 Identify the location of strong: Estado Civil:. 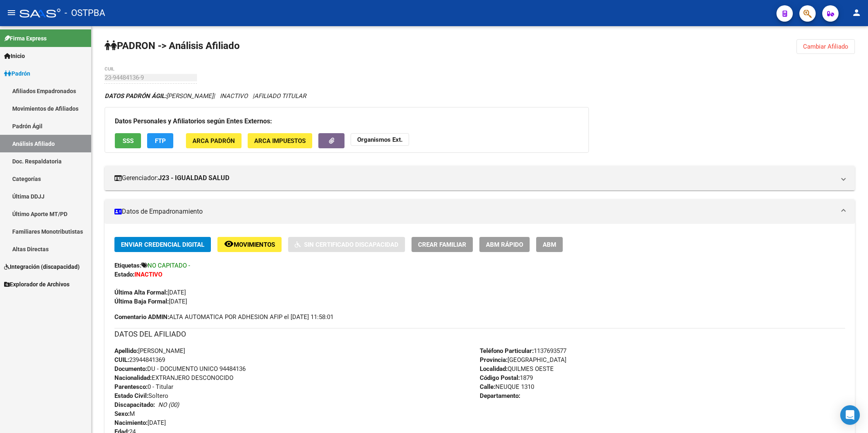
(131, 396).